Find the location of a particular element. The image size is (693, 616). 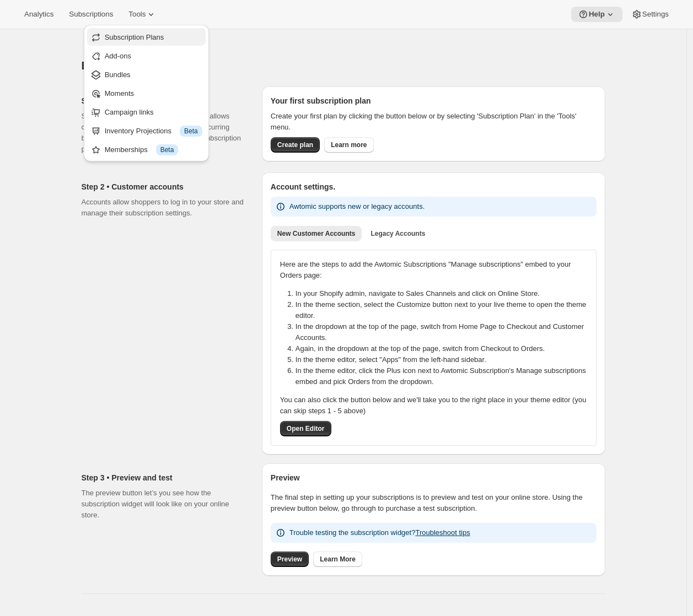

button: Subscription Plans is located at coordinates (146, 37).